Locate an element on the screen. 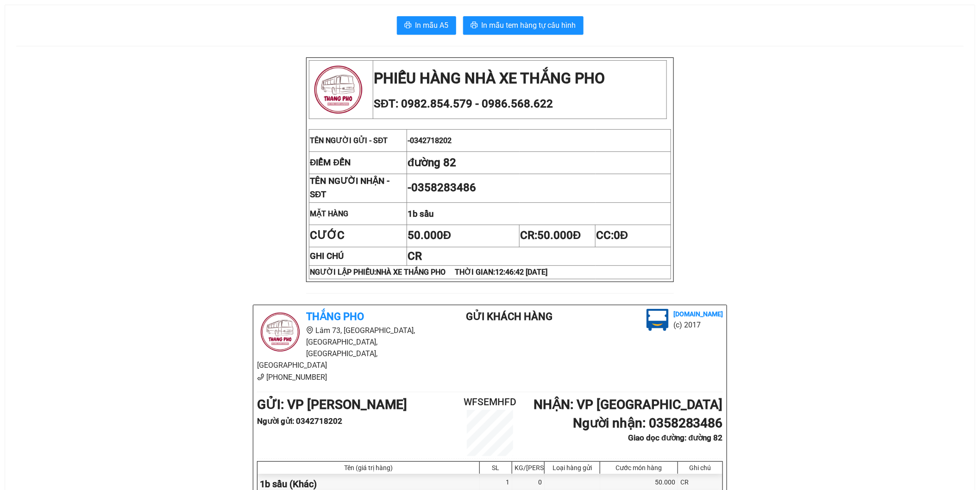 This screenshot has height=490, width=980. span: CR: is located at coordinates (550, 236).